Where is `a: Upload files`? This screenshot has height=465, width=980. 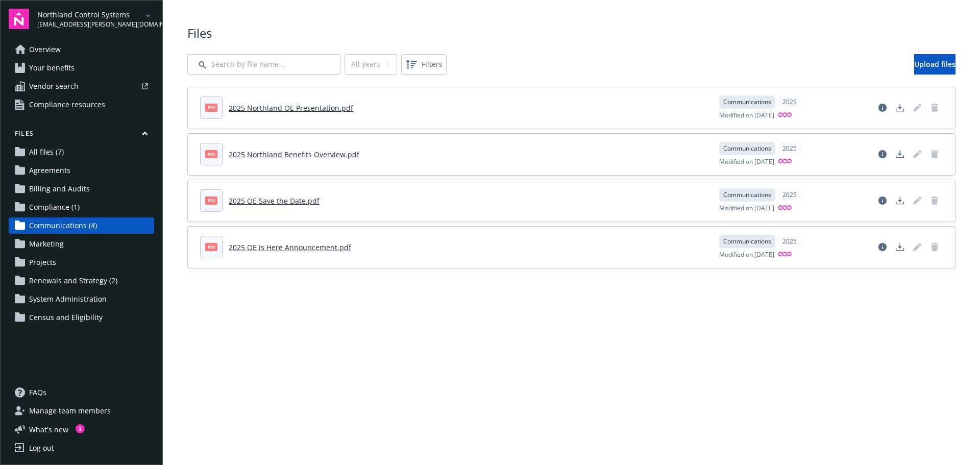
a: Upload files is located at coordinates (934, 64).